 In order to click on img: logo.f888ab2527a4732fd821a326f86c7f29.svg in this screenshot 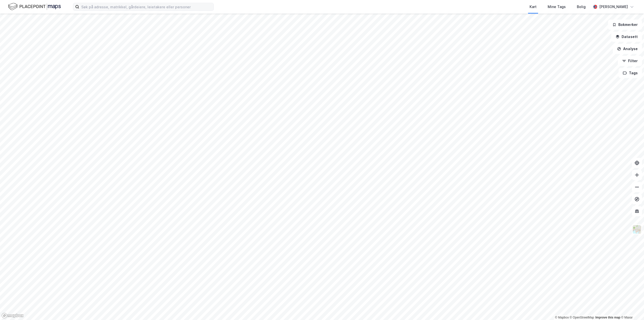, I will do `click(34, 7)`.